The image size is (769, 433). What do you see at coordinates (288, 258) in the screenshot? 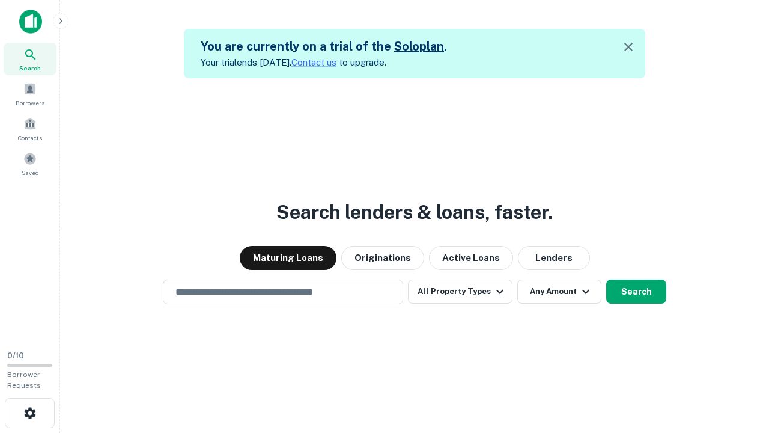
I see `button: Maturing Loans` at bounding box center [288, 258].